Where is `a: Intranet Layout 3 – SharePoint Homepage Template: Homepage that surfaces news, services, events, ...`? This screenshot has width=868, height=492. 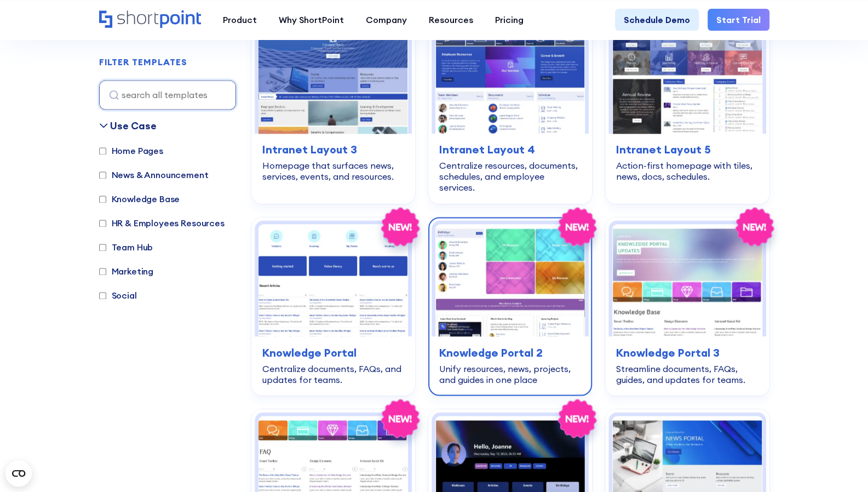 a: Intranet Layout 3 – SharePoint Homepage Template: Homepage that surfaces news, services, events, ... is located at coordinates (333, 109).